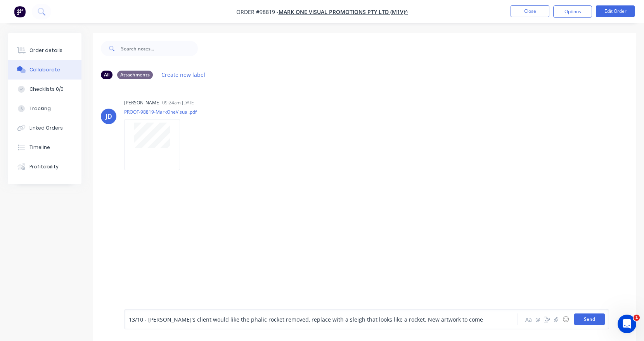 The width and height of the screenshot is (644, 341). What do you see at coordinates (40, 109) in the screenshot?
I see `div: Tracking` at bounding box center [40, 109].